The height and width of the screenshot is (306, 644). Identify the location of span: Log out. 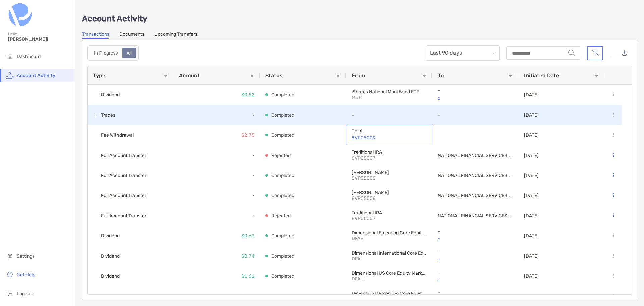
(25, 293).